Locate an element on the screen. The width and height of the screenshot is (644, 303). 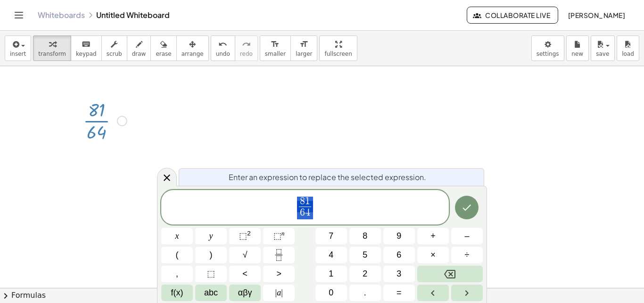
span: αβγ is located at coordinates (245, 292).